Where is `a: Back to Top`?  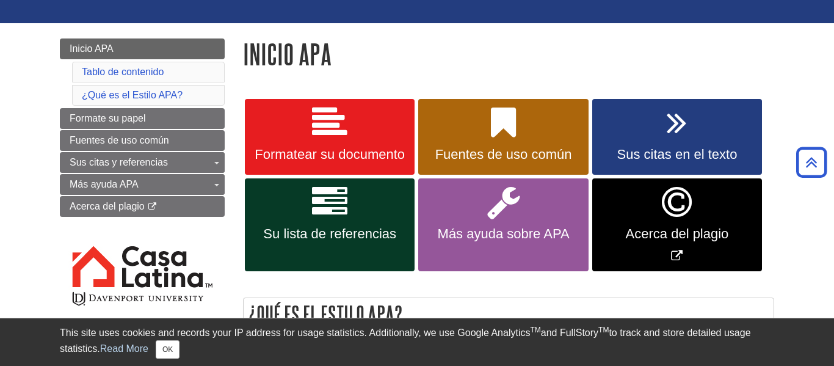
a: Back to Top is located at coordinates (811, 162).